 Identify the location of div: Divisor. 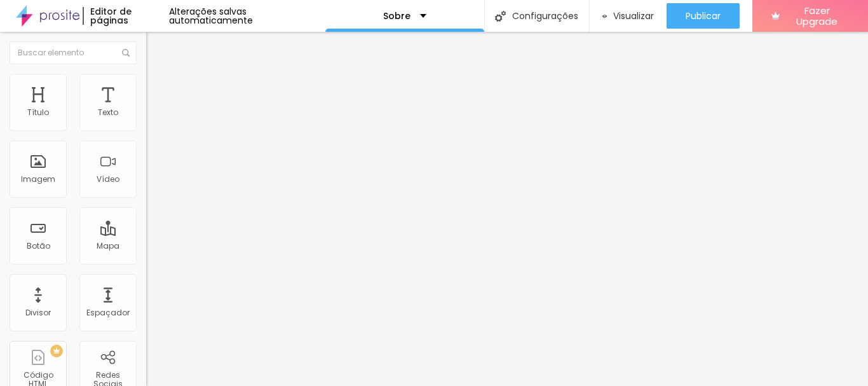
(38, 313).